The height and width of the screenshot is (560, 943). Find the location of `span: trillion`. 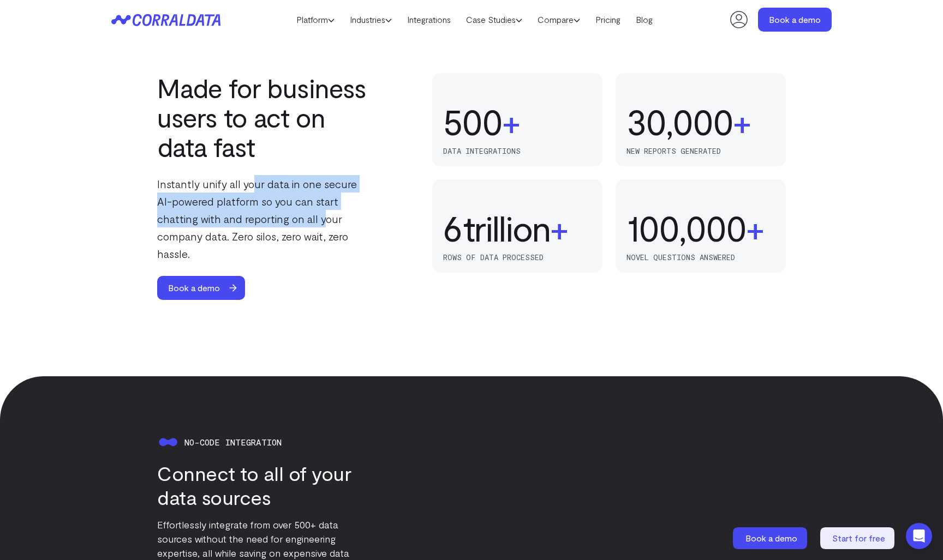

span: trillion is located at coordinates (506, 228).